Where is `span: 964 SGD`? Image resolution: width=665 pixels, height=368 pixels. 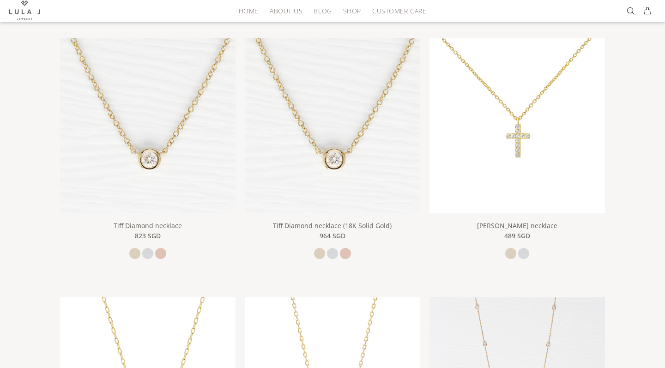 span: 964 SGD is located at coordinates (332, 236).